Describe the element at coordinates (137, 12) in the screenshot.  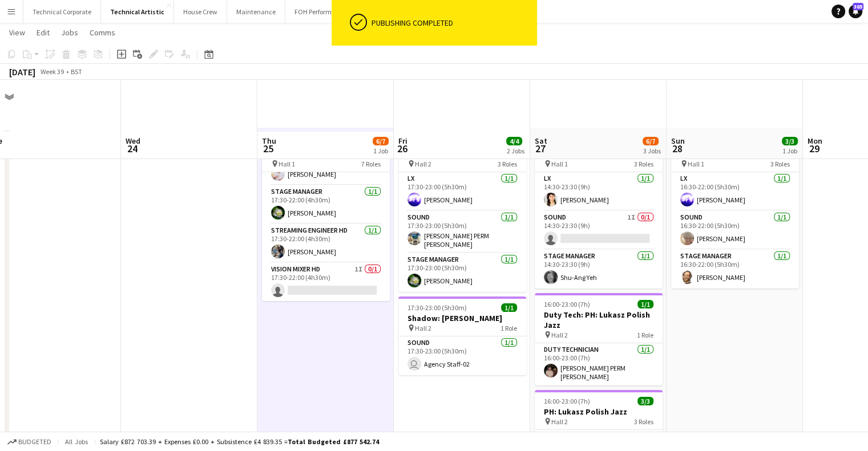
I see `button: Technical Artistic` at that location.